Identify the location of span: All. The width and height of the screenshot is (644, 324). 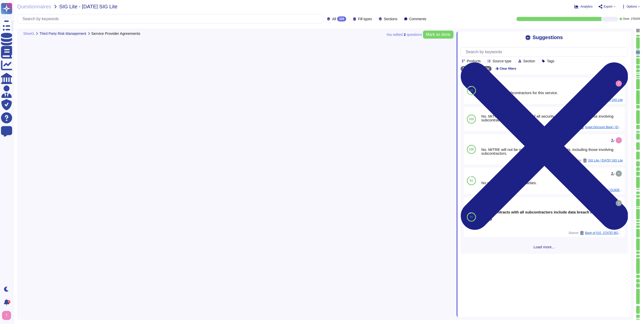
(334, 19).